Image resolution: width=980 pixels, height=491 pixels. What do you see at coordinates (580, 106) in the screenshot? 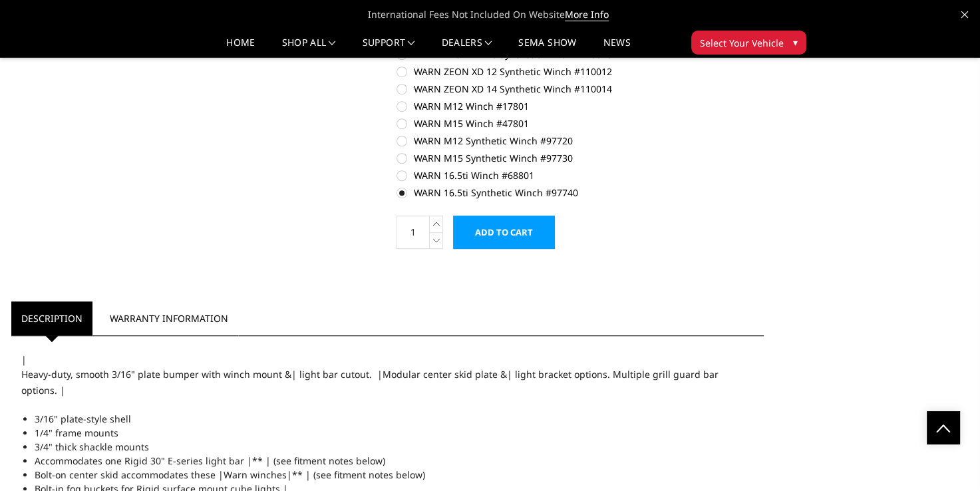
I see `label: WARN M12 Winch #17801` at bounding box center [580, 106].